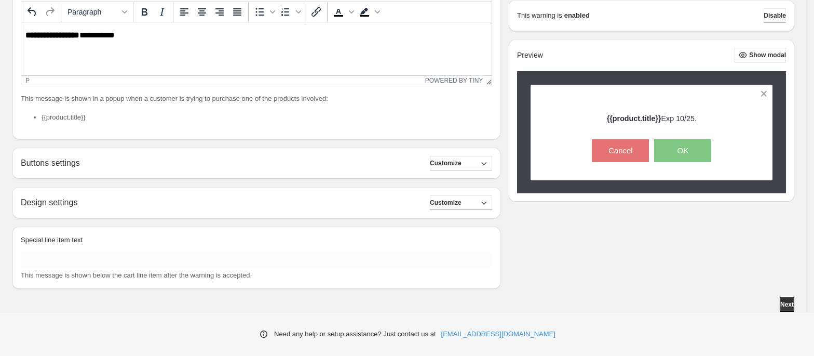 This screenshot has height=356, width=814. Describe the element at coordinates (651, 118) in the screenshot. I see `p: Exp 10/25.` at that location.